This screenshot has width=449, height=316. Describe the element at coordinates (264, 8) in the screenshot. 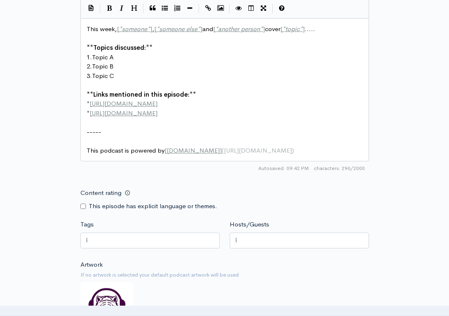

I see `button: Toggle Fullscreen` at that location.